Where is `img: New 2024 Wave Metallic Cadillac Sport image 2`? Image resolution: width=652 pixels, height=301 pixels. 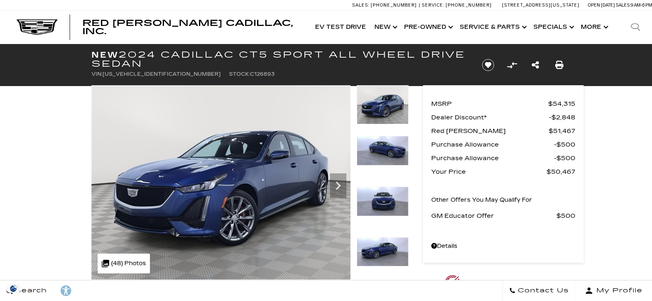
img: New 2024 Wave Metallic Cadillac Sport image 2 is located at coordinates (383, 151).